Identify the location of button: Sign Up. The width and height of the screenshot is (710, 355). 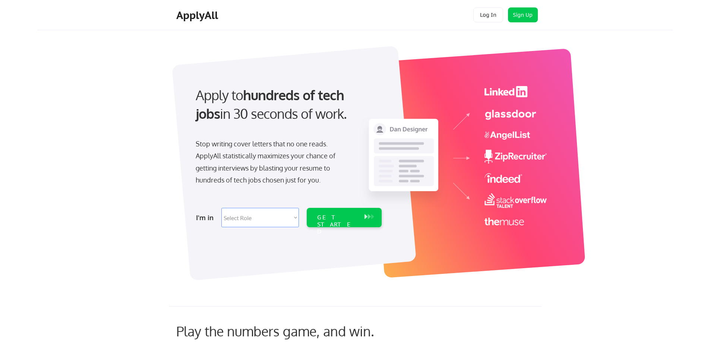
(523, 15).